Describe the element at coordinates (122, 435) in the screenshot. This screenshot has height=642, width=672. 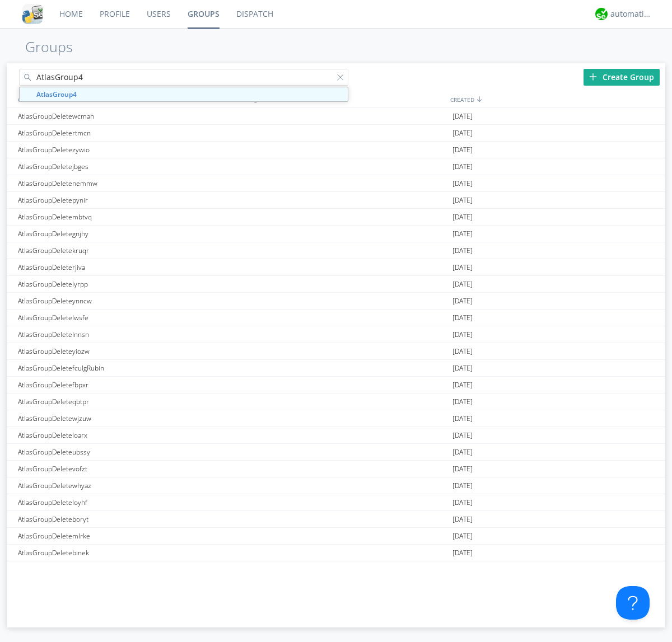
I see `div: AtlasGroupDeleteloarx` at that location.